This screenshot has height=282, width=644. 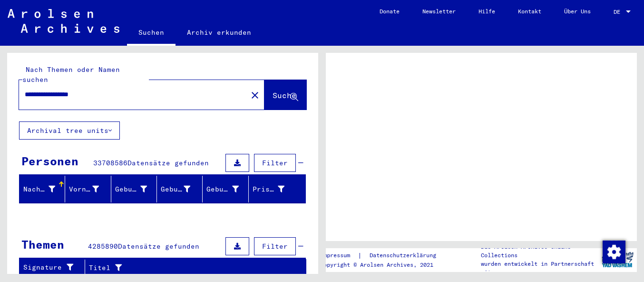 What do you see at coordinates (43, 189) in the screenshot?
I see `mat-header-cell: Nachname` at bounding box center [43, 189].